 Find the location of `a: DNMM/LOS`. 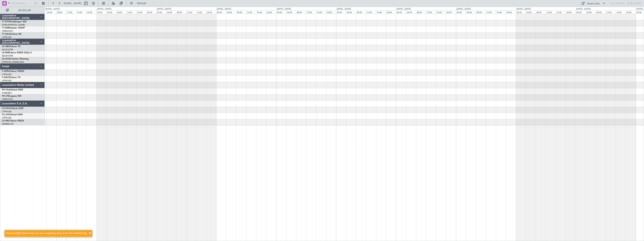

a: DNMM/LOS is located at coordinates (8, 124).